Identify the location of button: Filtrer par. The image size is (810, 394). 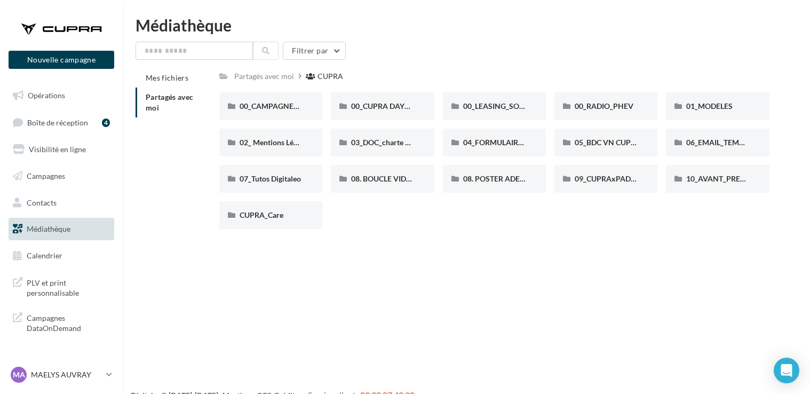
(314, 51).